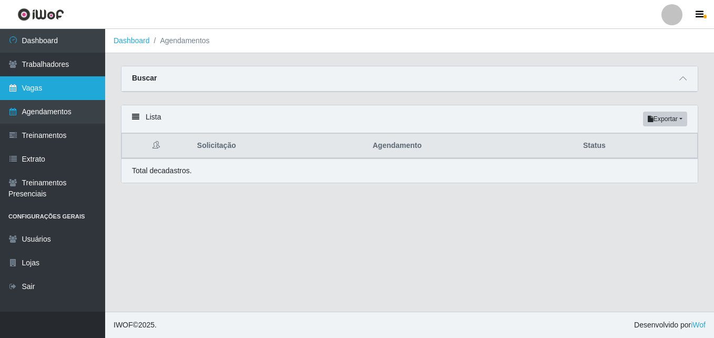 Image resolution: width=714 pixels, height=338 pixels. Describe the element at coordinates (698, 324) in the screenshot. I see `a: iWof` at that location.